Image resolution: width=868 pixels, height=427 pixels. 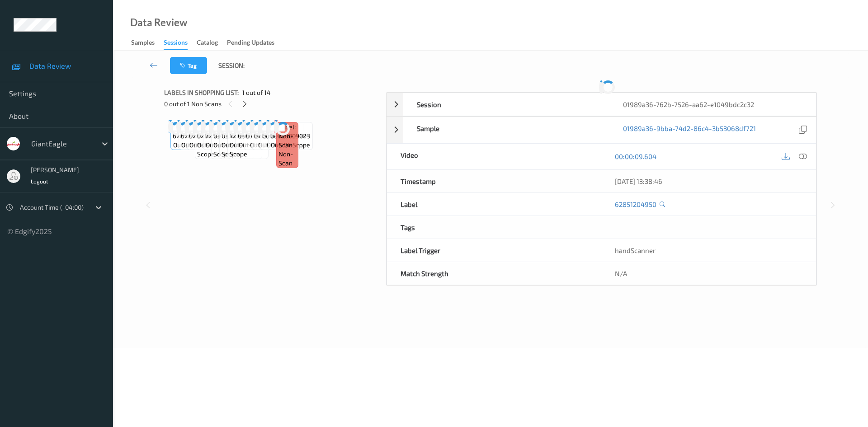 I want to click on div: Video, so click(x=494, y=156).